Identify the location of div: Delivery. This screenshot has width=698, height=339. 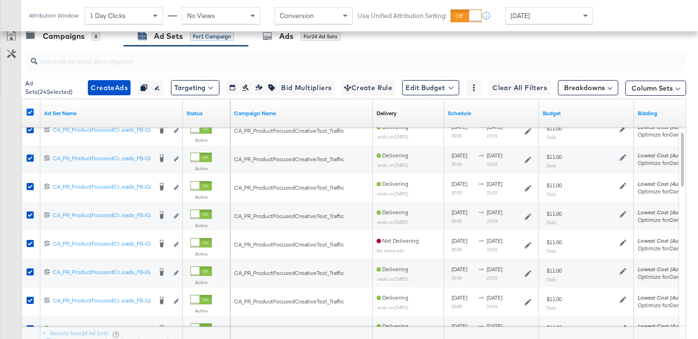
(386, 113).